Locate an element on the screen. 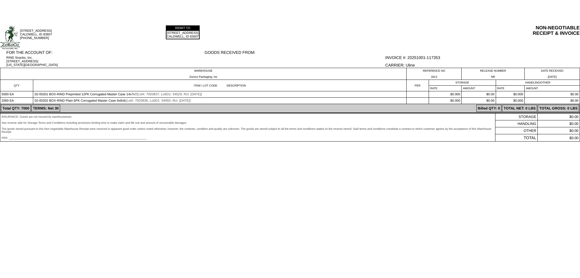 This screenshot has width=580, height=278. td: REMIT TO is located at coordinates (183, 28).